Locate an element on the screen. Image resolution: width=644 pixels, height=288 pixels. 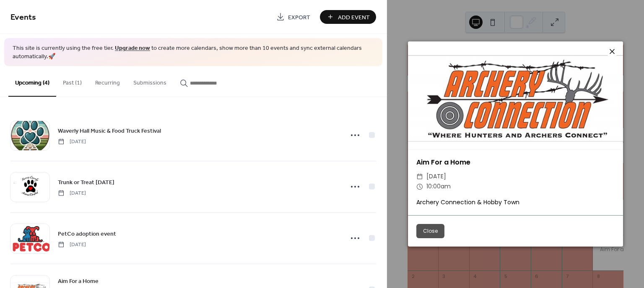
span: PetCo adoption event is located at coordinates (87, 234).